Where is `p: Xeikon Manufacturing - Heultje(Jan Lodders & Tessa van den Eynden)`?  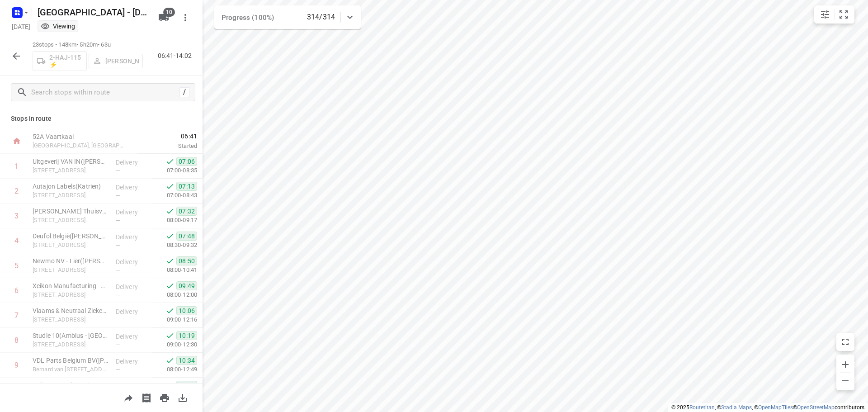 p: Xeikon Manufacturing - Heultje(Jan Lodders & Tessa van den Eynden) is located at coordinates (71, 385).